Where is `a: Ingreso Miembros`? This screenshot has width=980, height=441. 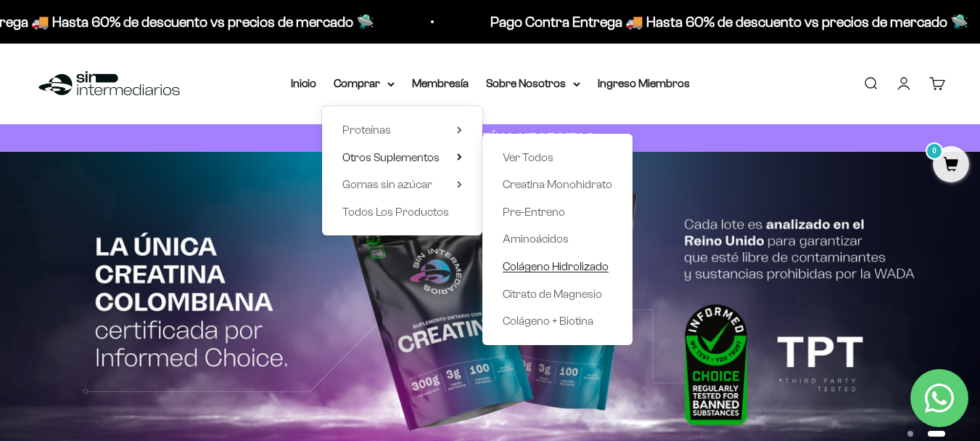
a: Ingreso Miembros is located at coordinates (644, 83).